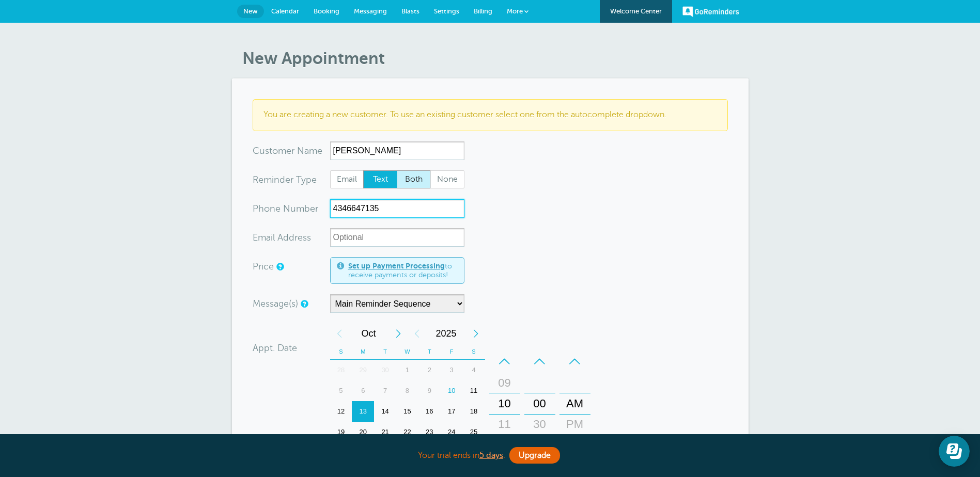 This screenshot has width=980, height=477. I want to click on div: 1, so click(407, 370).